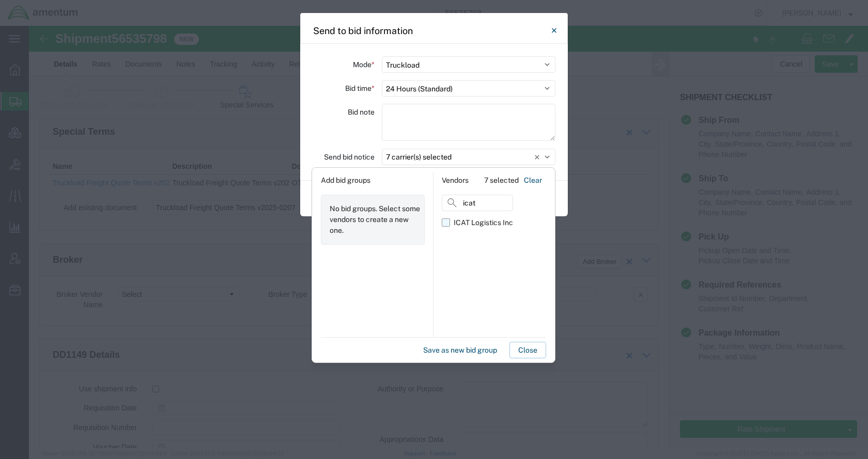 The image size is (868, 459). I want to click on input: Search, so click(478, 203).